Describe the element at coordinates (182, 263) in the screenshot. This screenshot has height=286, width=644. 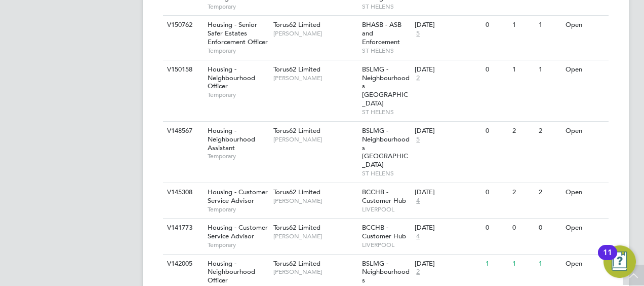
I see `div: V142005` at that location.